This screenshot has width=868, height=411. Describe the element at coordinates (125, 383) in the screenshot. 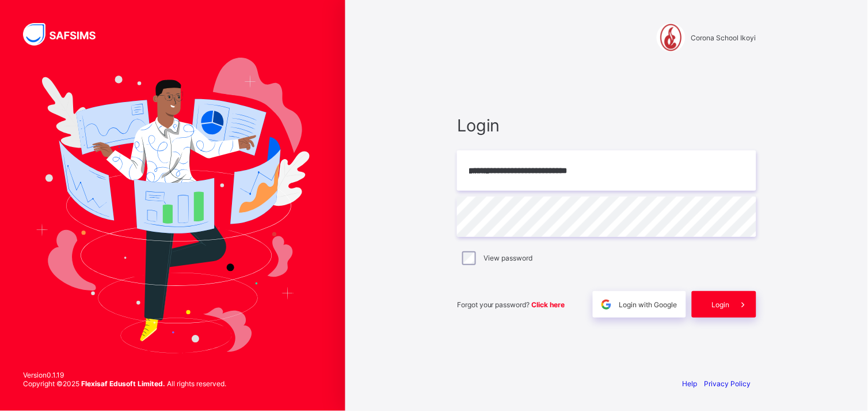

I see `span: Copyright © 2025 All rights reserved.` at that location.